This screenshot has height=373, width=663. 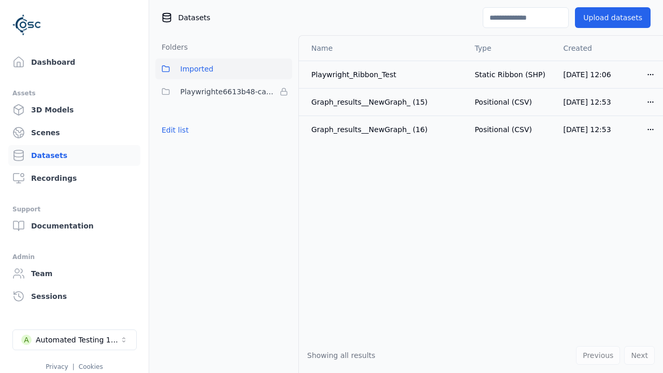 What do you see at coordinates (74, 209) in the screenshot?
I see `div: Support` at bounding box center [74, 209].